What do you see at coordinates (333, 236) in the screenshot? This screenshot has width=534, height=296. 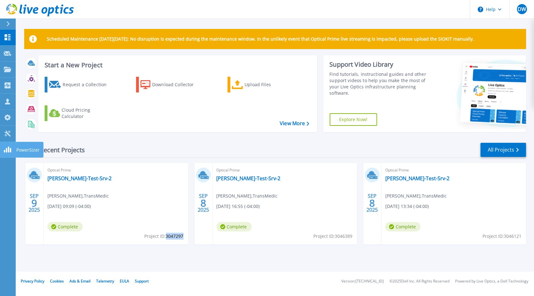 I see `span: Project ID: 3046389` at bounding box center [333, 236].